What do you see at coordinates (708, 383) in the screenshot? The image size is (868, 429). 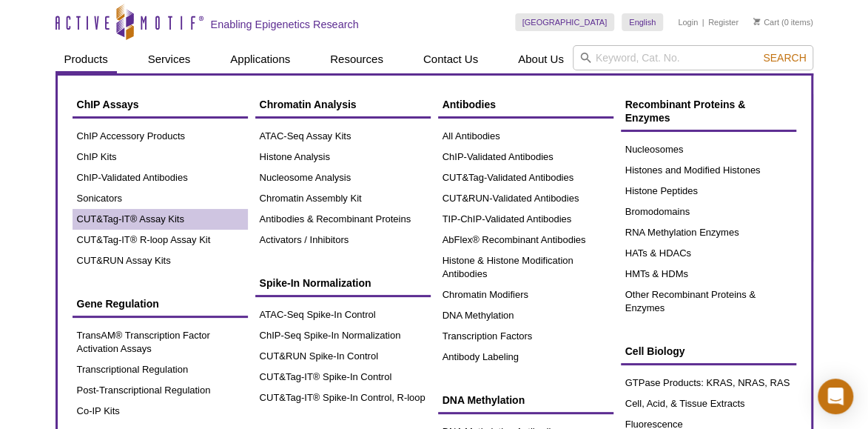 I see `a: GTPase Products: KRAS, NRAS, RAS` at bounding box center [708, 383].